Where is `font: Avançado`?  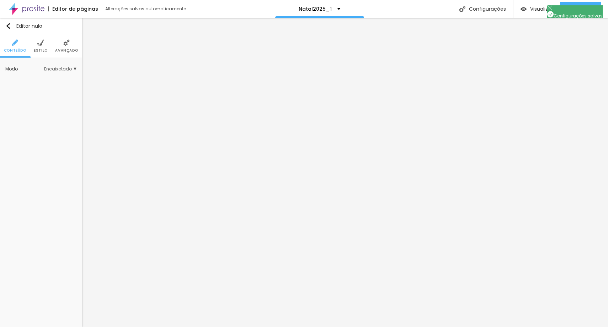 font: Avançado is located at coordinates (67, 50).